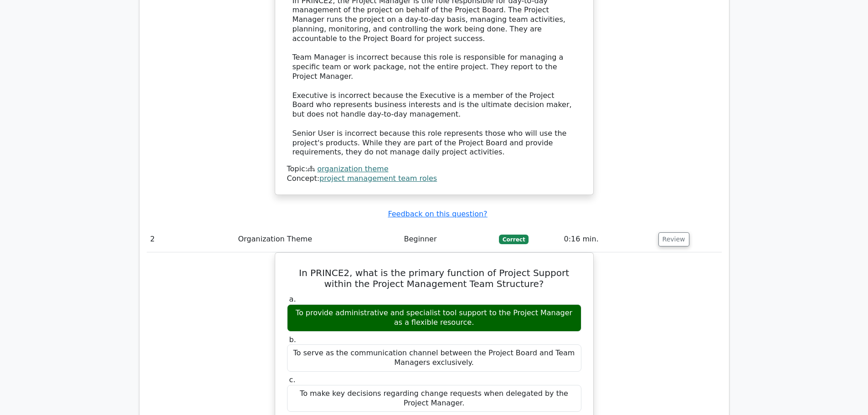 The height and width of the screenshot is (415, 868). Describe the element at coordinates (190, 239) in the screenshot. I see `td: 2` at that location.